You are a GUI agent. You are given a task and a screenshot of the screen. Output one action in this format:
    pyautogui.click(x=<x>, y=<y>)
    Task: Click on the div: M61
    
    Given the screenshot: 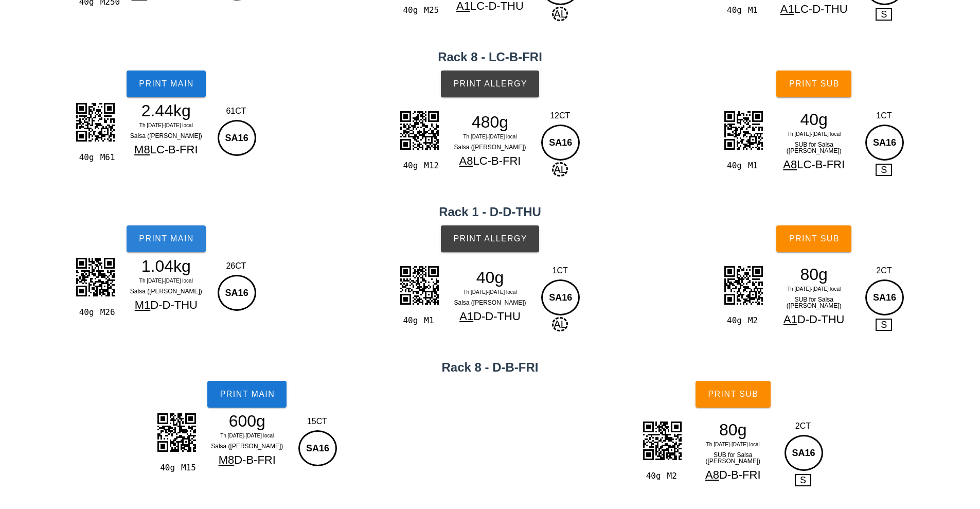 What is the action you would take?
    pyautogui.click(x=107, y=157)
    